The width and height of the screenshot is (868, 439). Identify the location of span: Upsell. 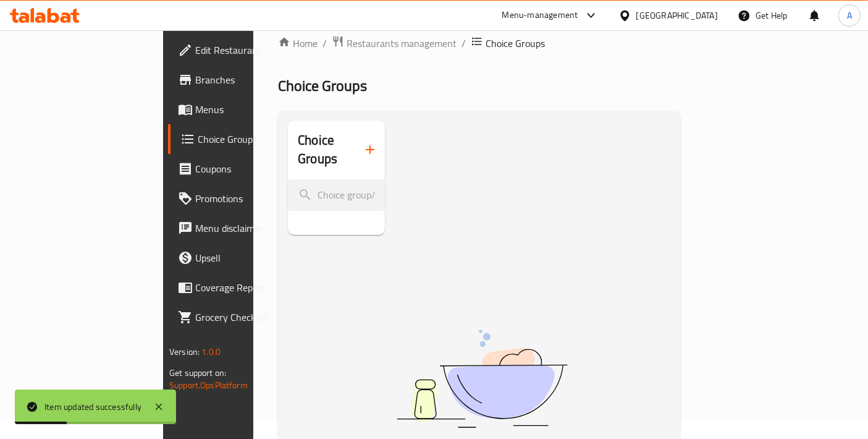
(247, 258).